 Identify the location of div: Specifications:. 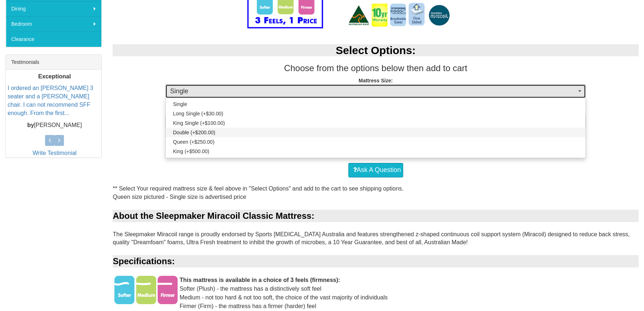
(376, 261).